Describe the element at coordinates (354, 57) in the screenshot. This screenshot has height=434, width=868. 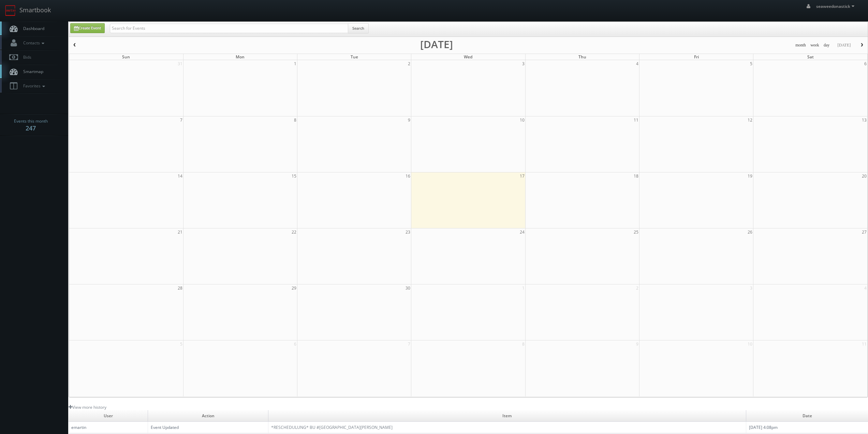
I see `span: Tue` at that location.